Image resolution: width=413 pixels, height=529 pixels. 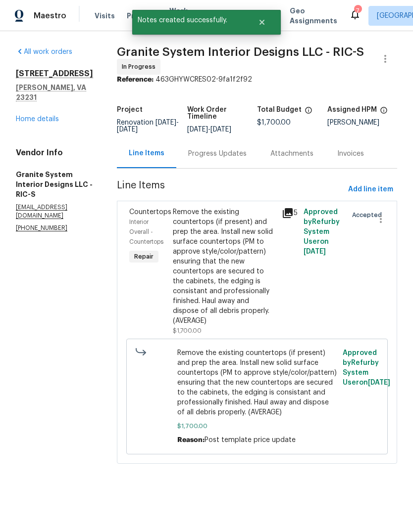 What do you see at coordinates (182, 16) in the screenshot?
I see `span: Work Orders` at bounding box center [182, 16].